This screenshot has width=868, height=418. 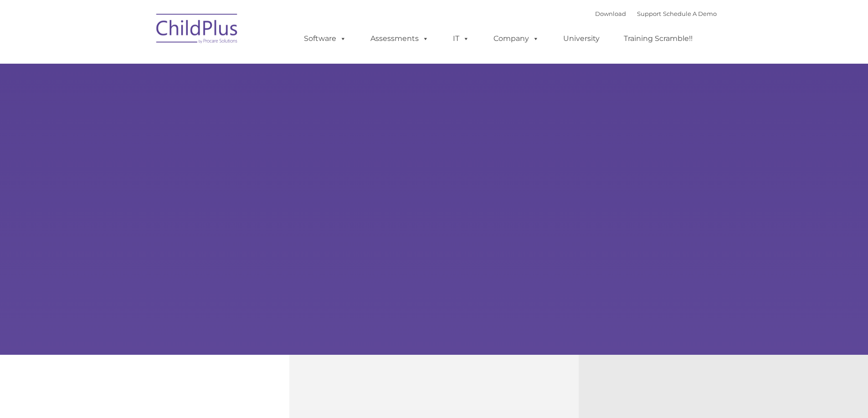 What do you see at coordinates (610, 14) in the screenshot?
I see `a: Download` at bounding box center [610, 14].